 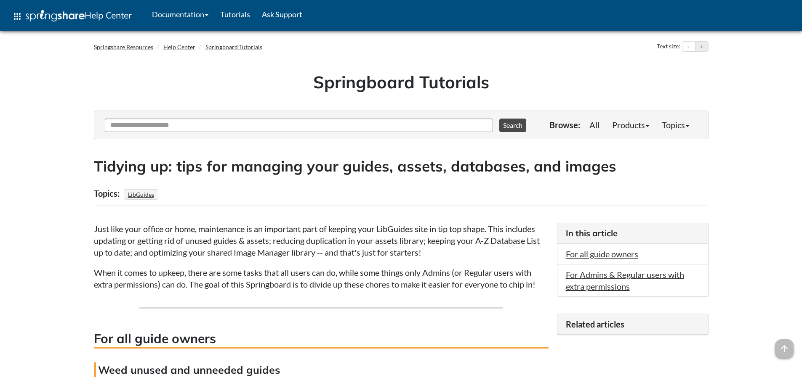 What do you see at coordinates (702, 47) in the screenshot?
I see `button: Increase text size` at bounding box center [702, 47].